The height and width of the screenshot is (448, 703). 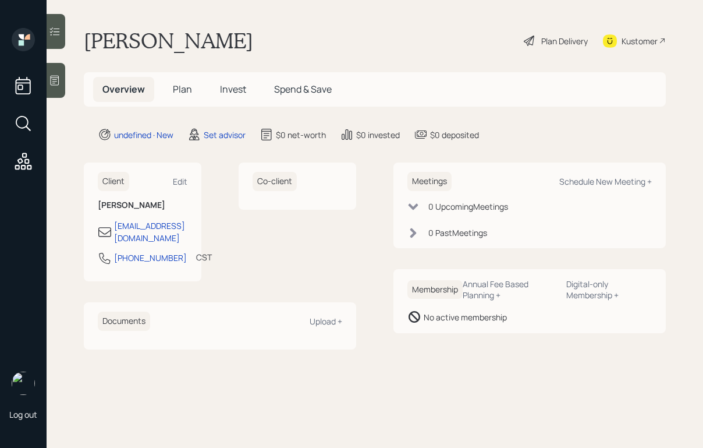 I want to click on h6: Client, so click(x=113, y=181).